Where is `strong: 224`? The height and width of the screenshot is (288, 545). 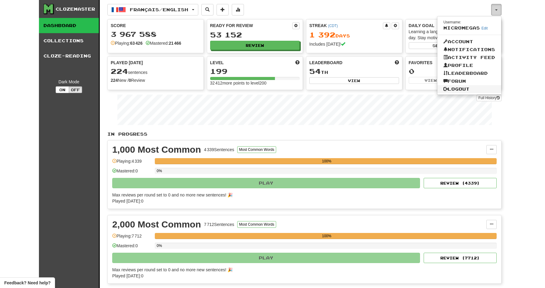 strong: 224 is located at coordinates (114, 80).